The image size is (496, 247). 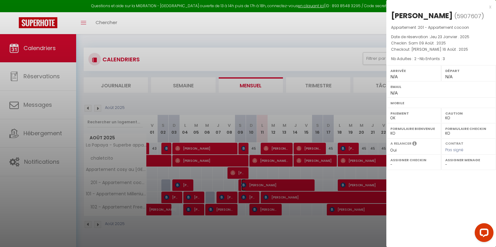 What do you see at coordinates (439, 7) in the screenshot?
I see `div: x` at bounding box center [439, 7].